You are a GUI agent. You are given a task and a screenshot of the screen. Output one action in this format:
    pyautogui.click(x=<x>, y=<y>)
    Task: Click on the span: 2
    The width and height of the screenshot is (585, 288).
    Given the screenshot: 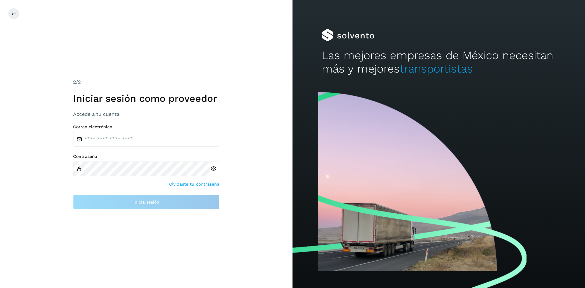 What is the action you would take?
    pyautogui.click(x=74, y=82)
    